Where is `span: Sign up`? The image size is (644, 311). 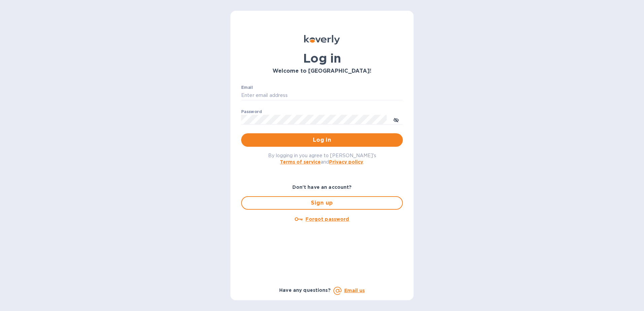
span: Sign up is located at coordinates (322, 203).